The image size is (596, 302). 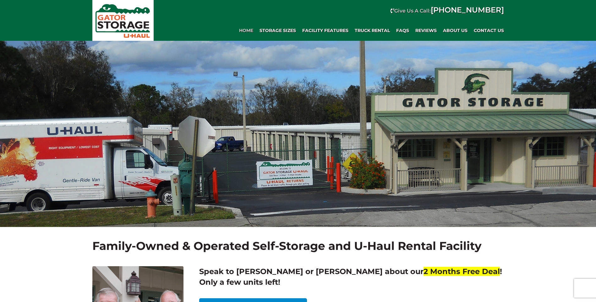 I want to click on a: Facility Features, so click(x=325, y=30).